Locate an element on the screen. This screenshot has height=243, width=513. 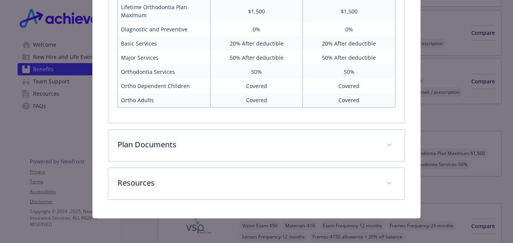
p: Plan Documents is located at coordinates (247, 145).